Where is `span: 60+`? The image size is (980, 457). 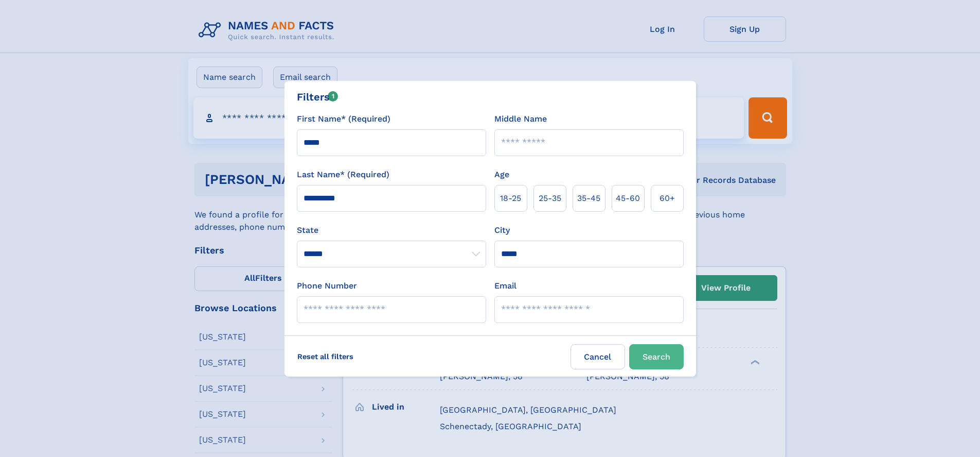 span: 60+ is located at coordinates (667, 198).